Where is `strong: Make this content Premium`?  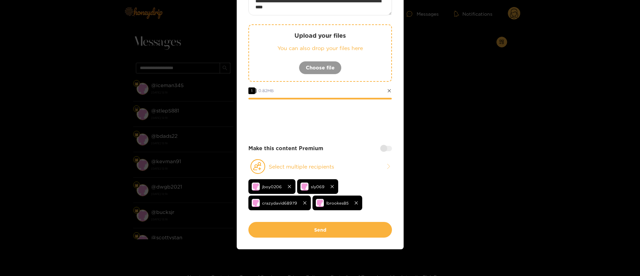
strong: Make this content Premium is located at coordinates (286, 148).